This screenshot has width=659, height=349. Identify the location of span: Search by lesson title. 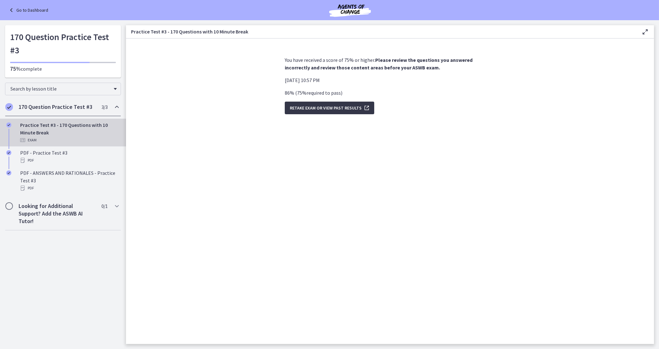
(61, 89).